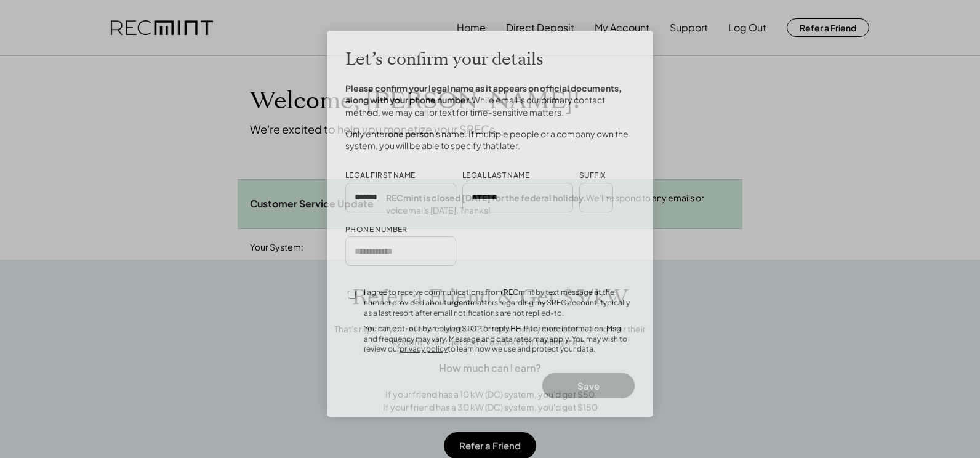  Describe the element at coordinates (499, 303) in the screenshot. I see `div: I agree to receive communications from RECmint by text message at the number provided about matte...` at that location.